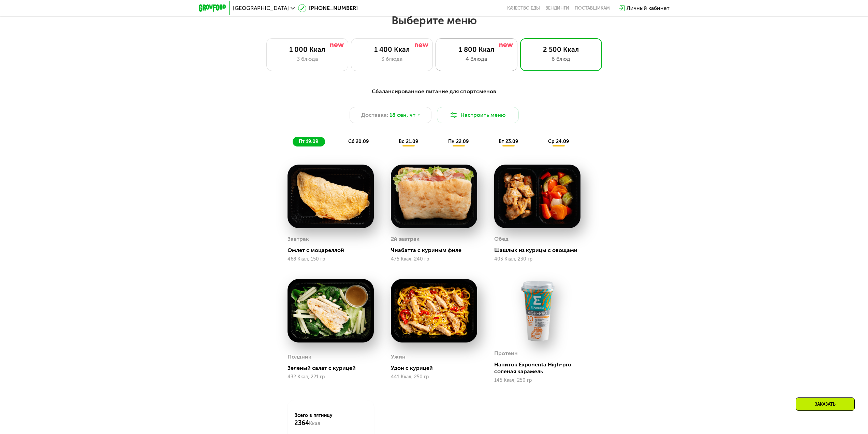 This screenshot has height=434, width=868. I want to click on span: пн 22.09, so click(458, 142).